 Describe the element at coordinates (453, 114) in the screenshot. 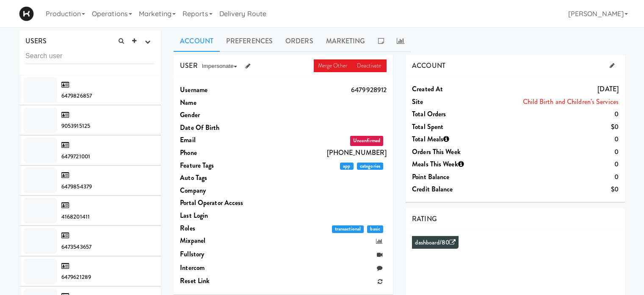

I see `dt: Total Orders` at that location.